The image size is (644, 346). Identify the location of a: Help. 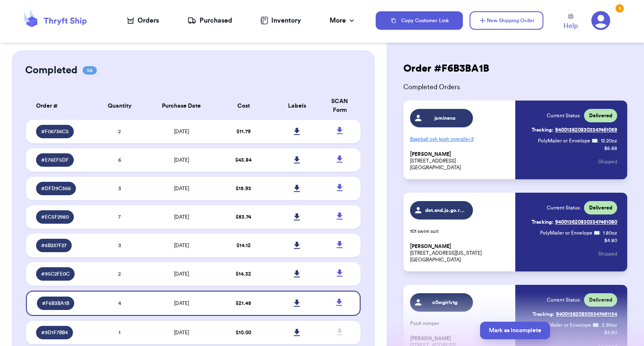
(571, 22).